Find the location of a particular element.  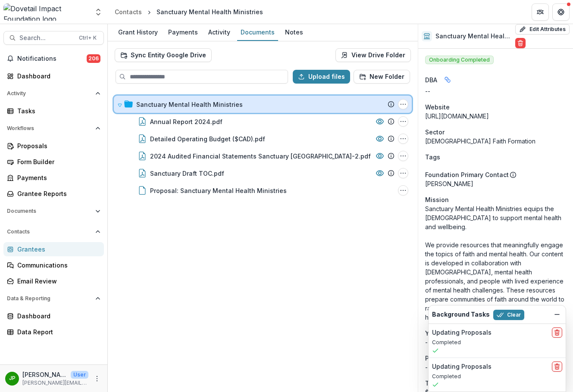

span: Notifications is located at coordinates (52, 58).